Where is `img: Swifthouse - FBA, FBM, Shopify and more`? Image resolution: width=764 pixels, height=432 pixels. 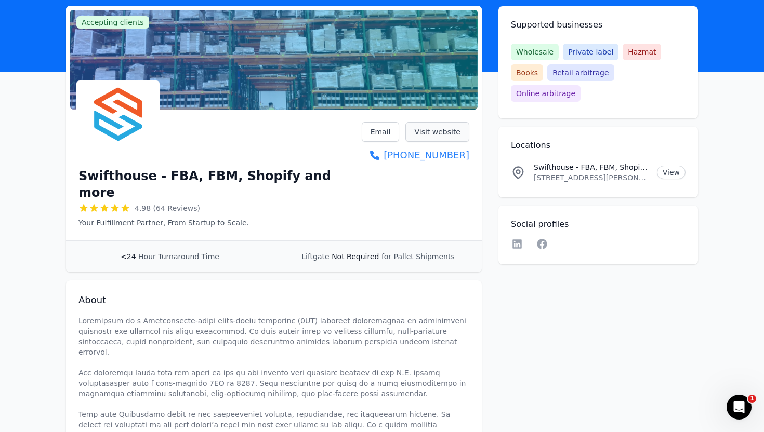 img: Swifthouse - FBA, FBM, Shopify and more is located at coordinates (118, 122).